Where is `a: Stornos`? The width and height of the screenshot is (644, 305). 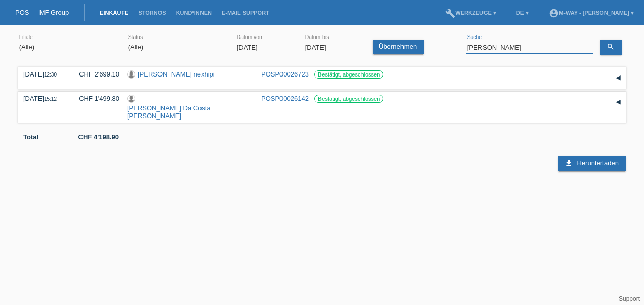
a: Stornos is located at coordinates (152, 13).